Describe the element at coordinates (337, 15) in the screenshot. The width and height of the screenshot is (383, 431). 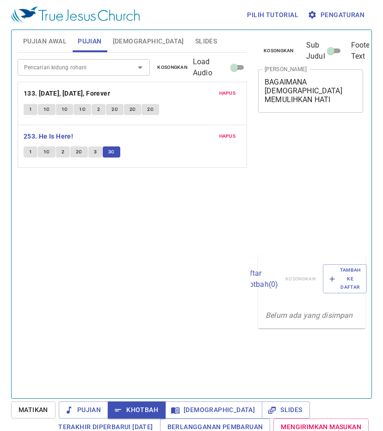
I see `span: Pengaturan` at that location.